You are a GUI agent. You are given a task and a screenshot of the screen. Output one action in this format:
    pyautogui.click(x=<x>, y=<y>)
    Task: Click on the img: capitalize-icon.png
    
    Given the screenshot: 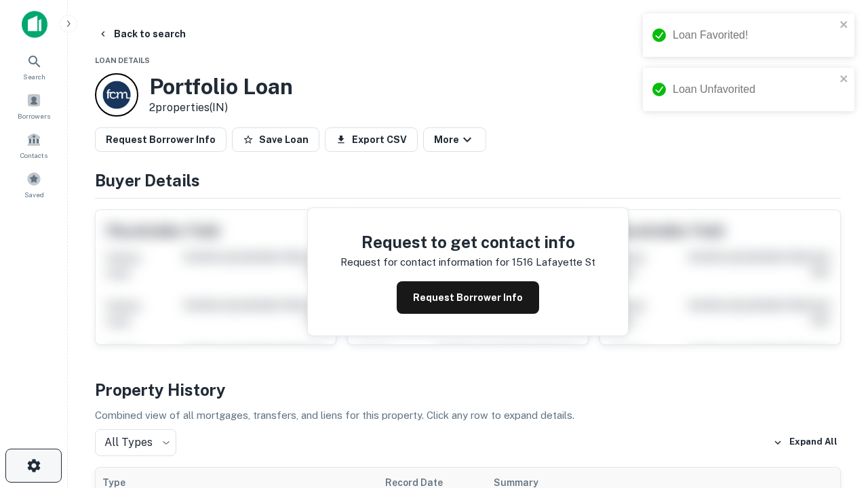 What is the action you would take?
    pyautogui.click(x=34, y=24)
    